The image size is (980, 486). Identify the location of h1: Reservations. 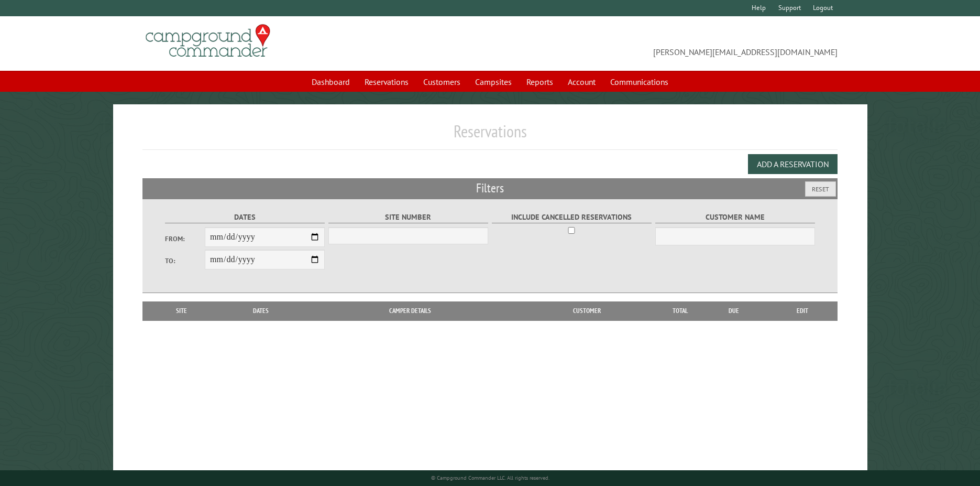
(490, 135).